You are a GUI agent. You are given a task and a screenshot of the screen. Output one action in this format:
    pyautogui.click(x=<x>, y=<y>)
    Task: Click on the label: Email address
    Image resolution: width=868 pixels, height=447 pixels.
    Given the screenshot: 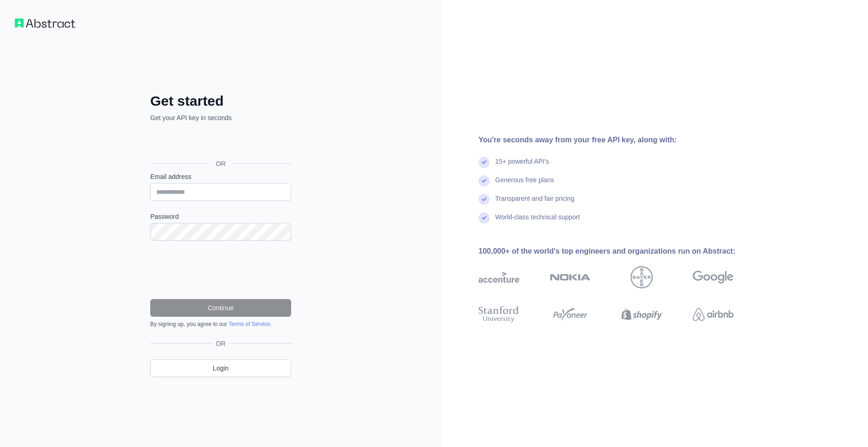 What is the action you would take?
    pyautogui.click(x=221, y=176)
    